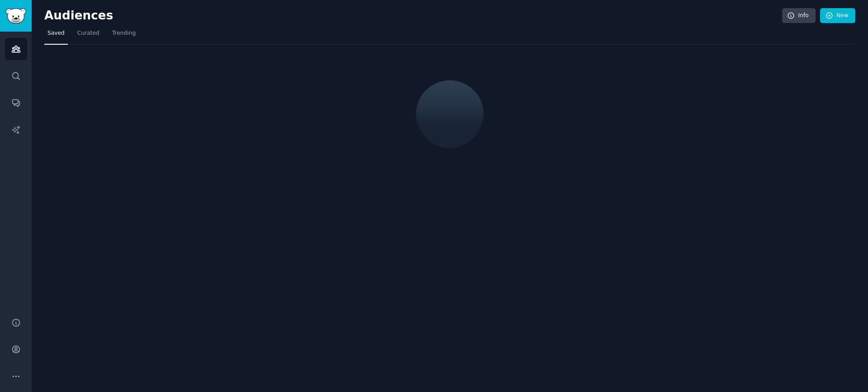 This screenshot has width=868, height=392. I want to click on a: Trending, so click(124, 35).